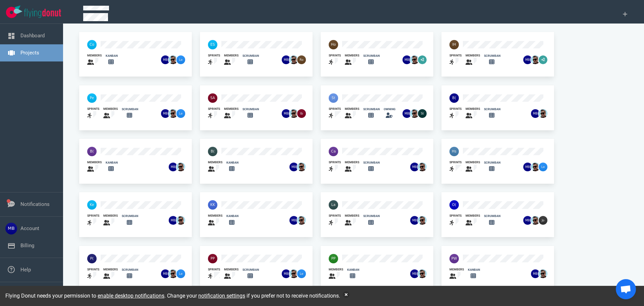  I want to click on a: enable desktop notifications, so click(131, 296).